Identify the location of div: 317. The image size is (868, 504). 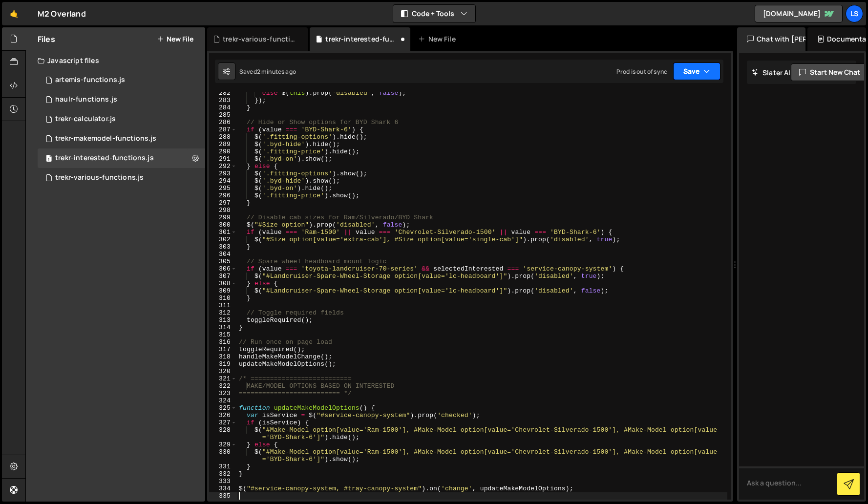
(222, 350).